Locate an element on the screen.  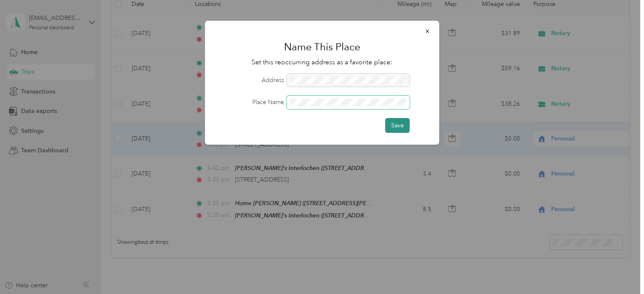
button: Save is located at coordinates (398, 125).